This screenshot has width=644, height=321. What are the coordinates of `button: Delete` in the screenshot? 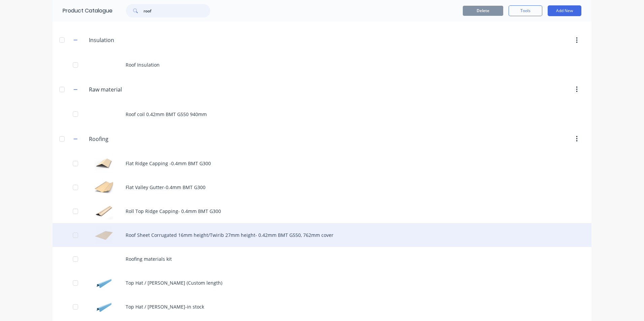 It's located at (483, 11).